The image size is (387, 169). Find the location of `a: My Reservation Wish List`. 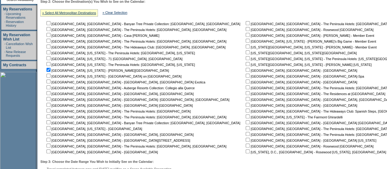

a: My Reservation Wish List is located at coordinates (17, 37).